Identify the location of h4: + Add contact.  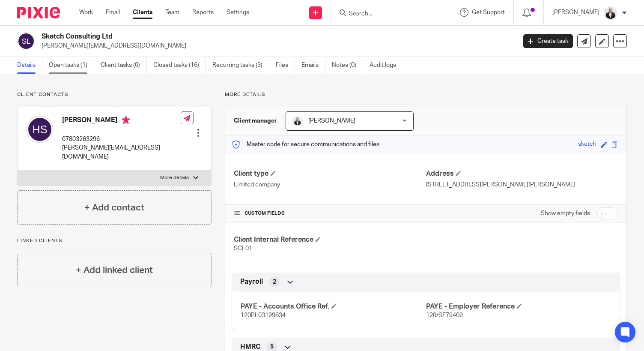
(114, 208).